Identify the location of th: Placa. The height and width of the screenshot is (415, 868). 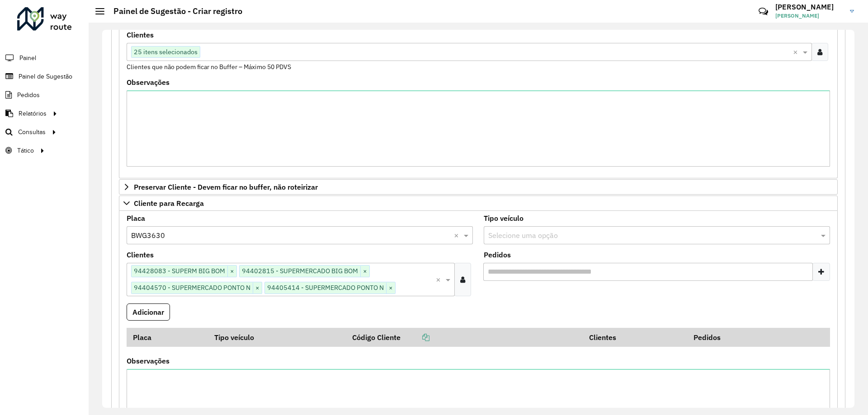
(167, 338).